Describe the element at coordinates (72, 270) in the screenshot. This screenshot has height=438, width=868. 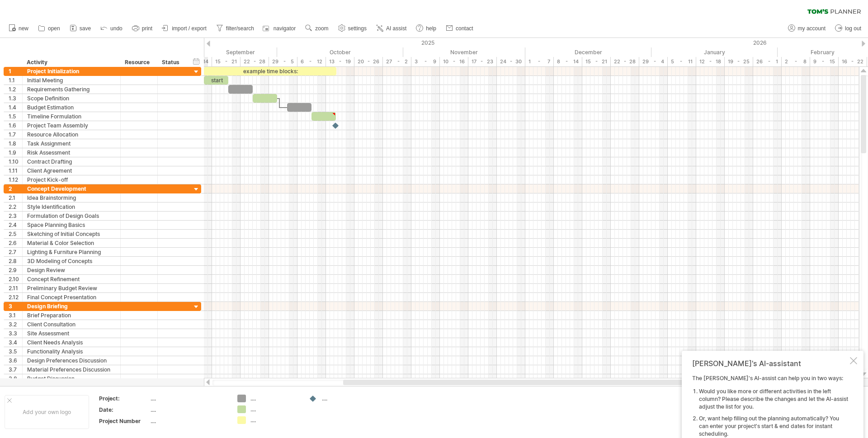
I see `div: Design Review` at that location.